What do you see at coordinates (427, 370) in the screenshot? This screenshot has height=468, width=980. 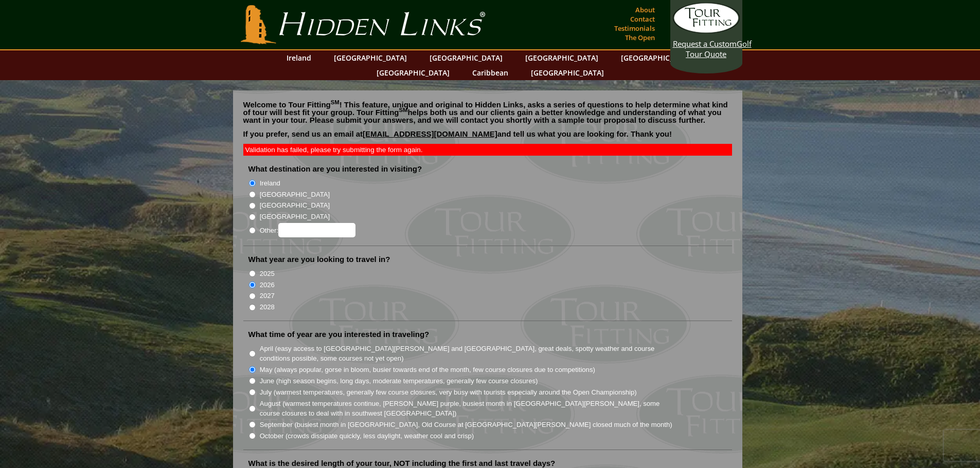 I see `label: May (always popular, gorse in bloom, busier towards end of the month, few course closures due to ...` at bounding box center [427, 370].